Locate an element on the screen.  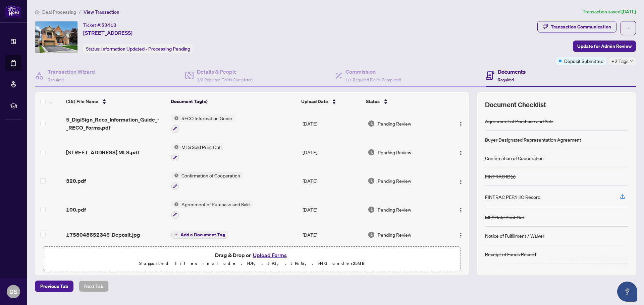
div: FINTRAC PEP/HIO Record is located at coordinates (512, 197).